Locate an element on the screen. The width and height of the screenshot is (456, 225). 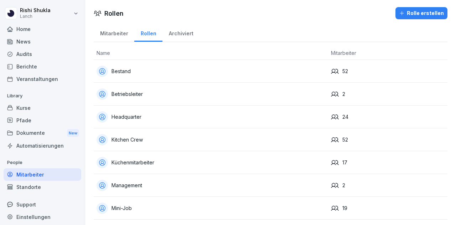
div: Archiviert is located at coordinates (181, 32).